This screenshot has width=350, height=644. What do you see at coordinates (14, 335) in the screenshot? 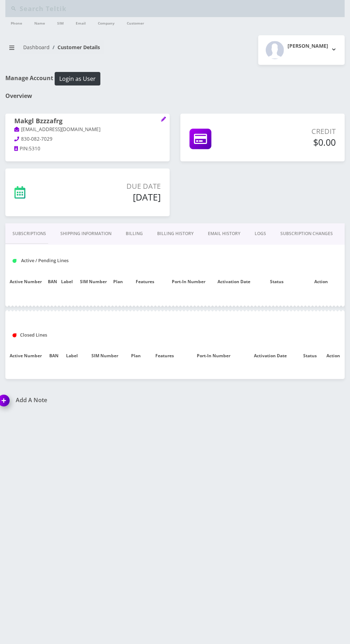
I see `img: Closed Lines` at bounding box center [14, 335].